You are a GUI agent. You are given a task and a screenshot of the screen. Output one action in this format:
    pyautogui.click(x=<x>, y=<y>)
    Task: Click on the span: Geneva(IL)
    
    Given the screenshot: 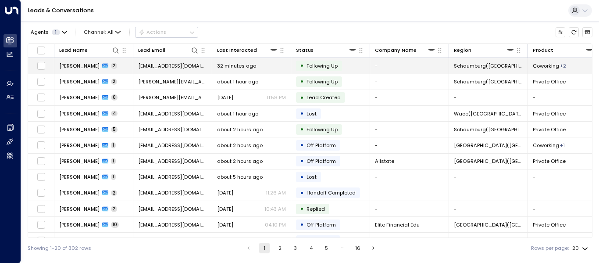 What is the action you would take?
    pyautogui.click(x=488, y=161)
    